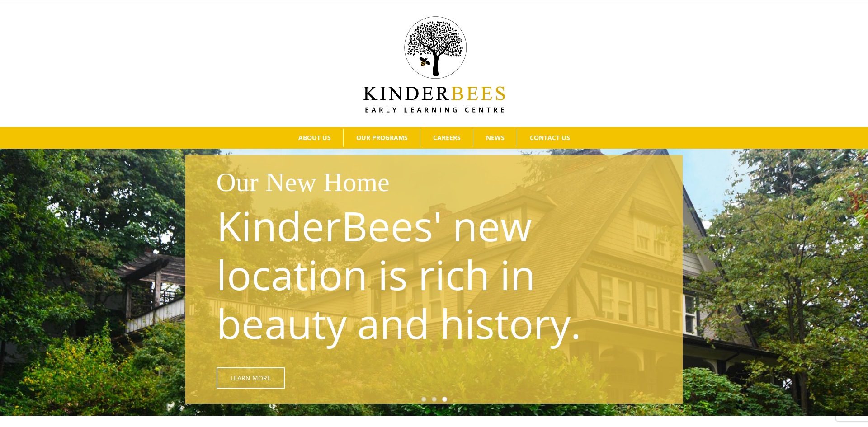  Describe the element at coordinates (423, 399) in the screenshot. I see `a: 1` at that location.